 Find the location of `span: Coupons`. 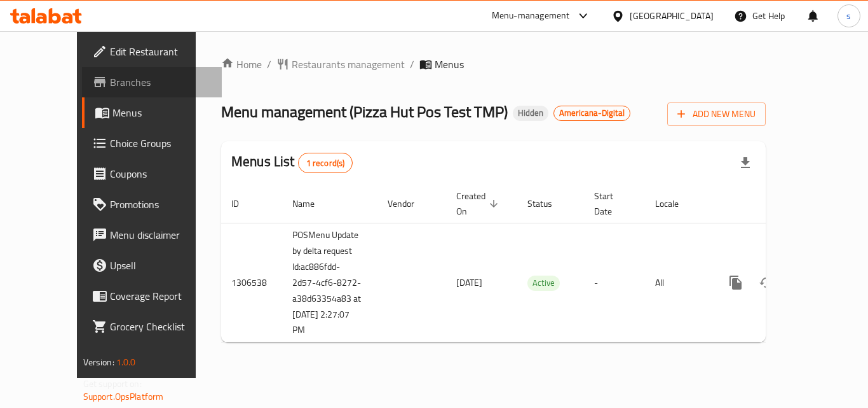

span: Coupons is located at coordinates (161, 173).